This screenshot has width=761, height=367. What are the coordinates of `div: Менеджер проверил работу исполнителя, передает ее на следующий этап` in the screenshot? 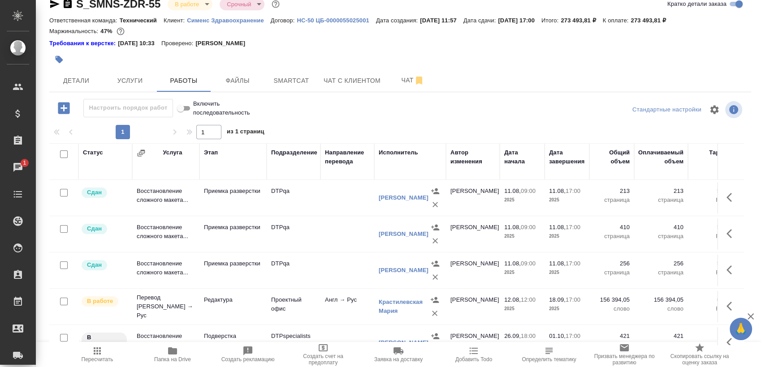 It's located at (104, 229).